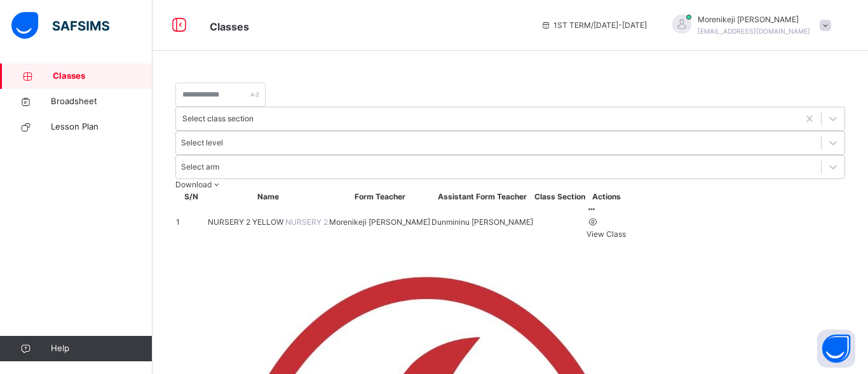  What do you see at coordinates (218, 119) in the screenshot?
I see `div: Select class section` at bounding box center [218, 119].